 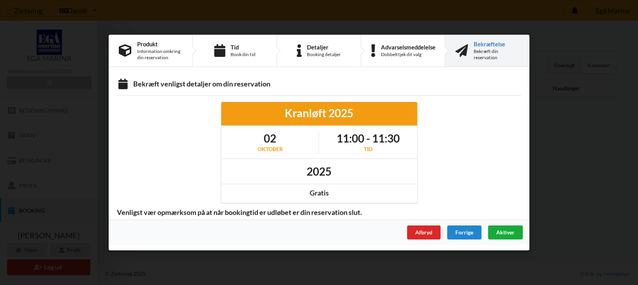 I want to click on div: Booking detaljer, so click(x=324, y=55).